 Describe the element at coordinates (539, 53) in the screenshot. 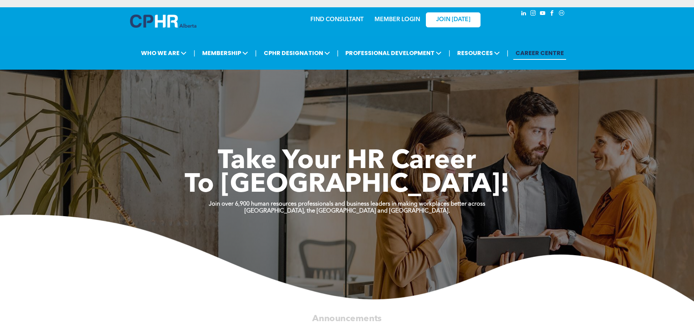

I see `a: CAREER CENTRE` at that location.